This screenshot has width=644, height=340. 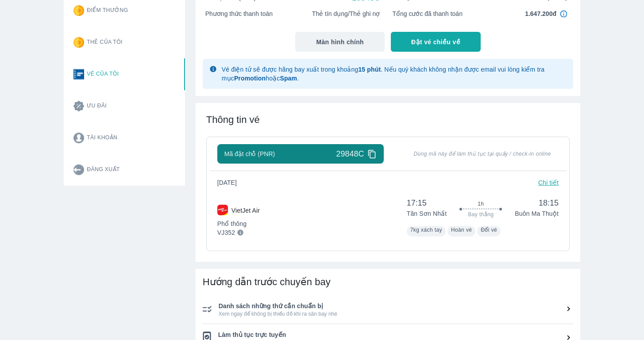 What do you see at coordinates (207, 309) in the screenshot?
I see `img: ic_checklist` at bounding box center [207, 309].